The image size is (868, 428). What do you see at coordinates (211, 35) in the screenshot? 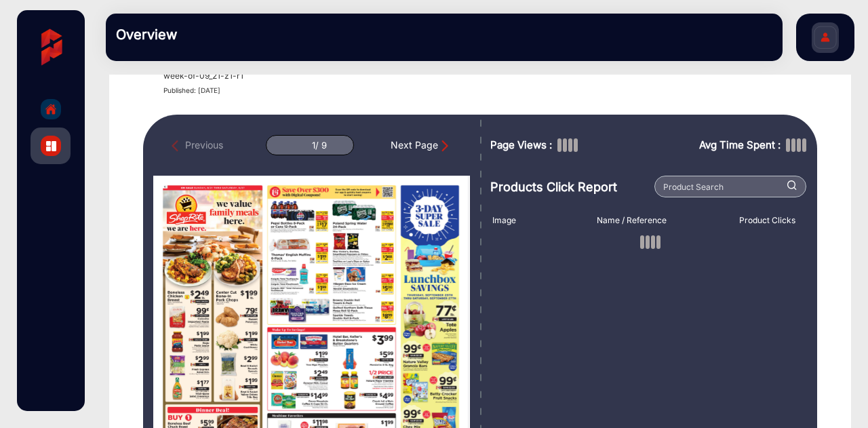
I see `h3: Overview` at bounding box center [211, 35].